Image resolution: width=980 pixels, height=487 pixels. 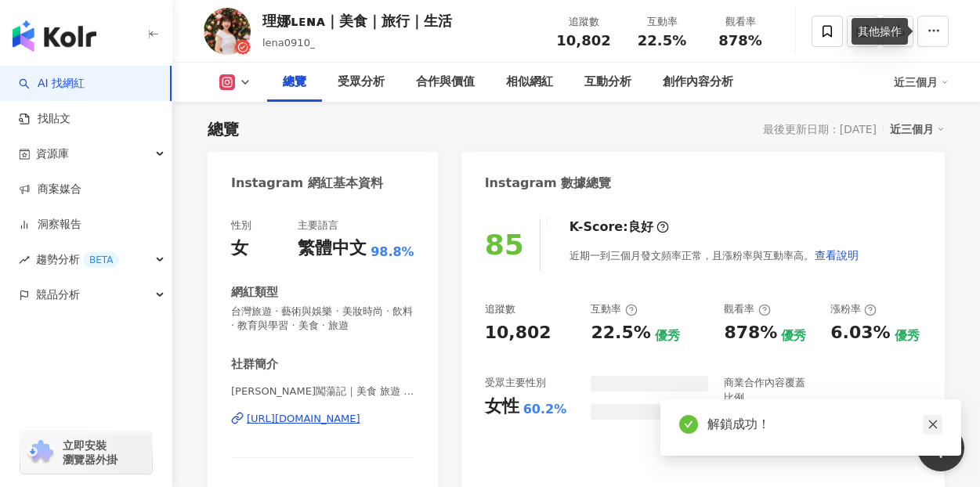 What do you see at coordinates (318, 225) in the screenshot?
I see `div: 主要語言` at bounding box center [318, 225].